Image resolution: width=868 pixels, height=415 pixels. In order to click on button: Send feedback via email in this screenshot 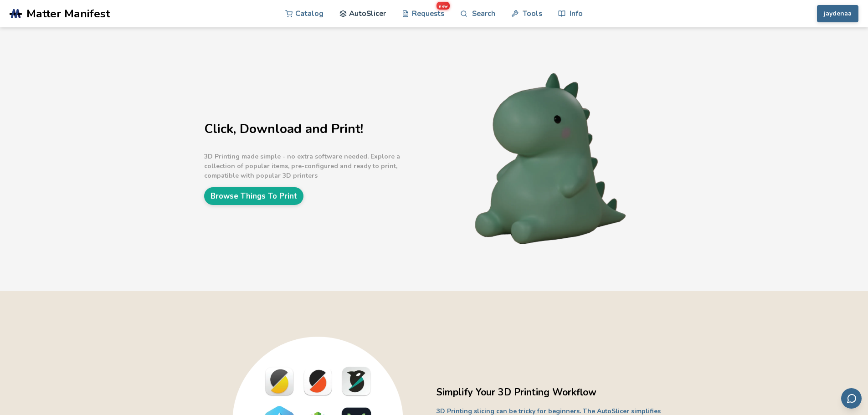, I will do `click(851, 399)`.